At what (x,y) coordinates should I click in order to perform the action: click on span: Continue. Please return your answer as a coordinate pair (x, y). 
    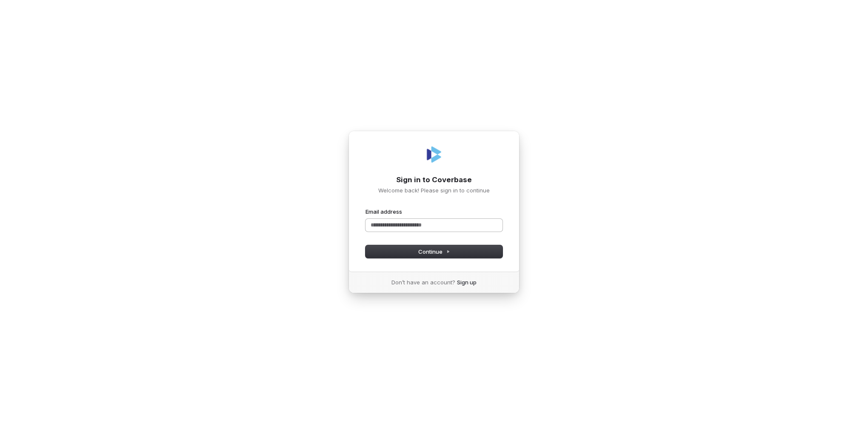
    Looking at the image, I should click on (434, 252).